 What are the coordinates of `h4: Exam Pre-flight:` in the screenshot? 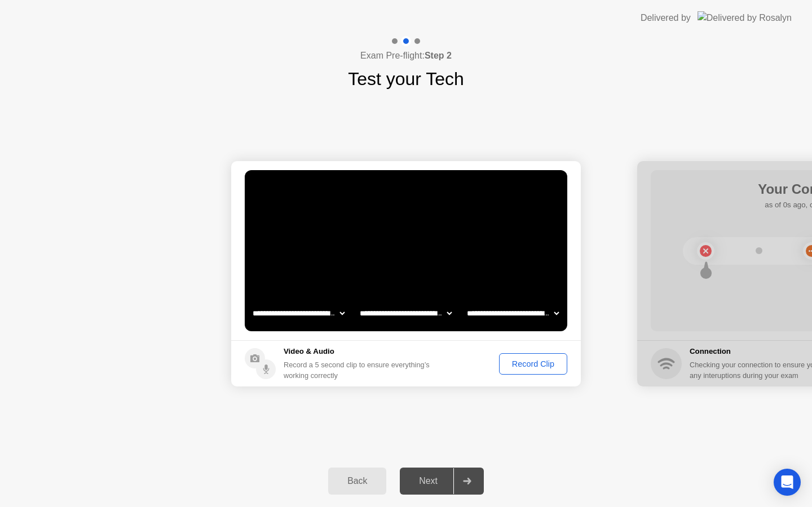 It's located at (406, 56).